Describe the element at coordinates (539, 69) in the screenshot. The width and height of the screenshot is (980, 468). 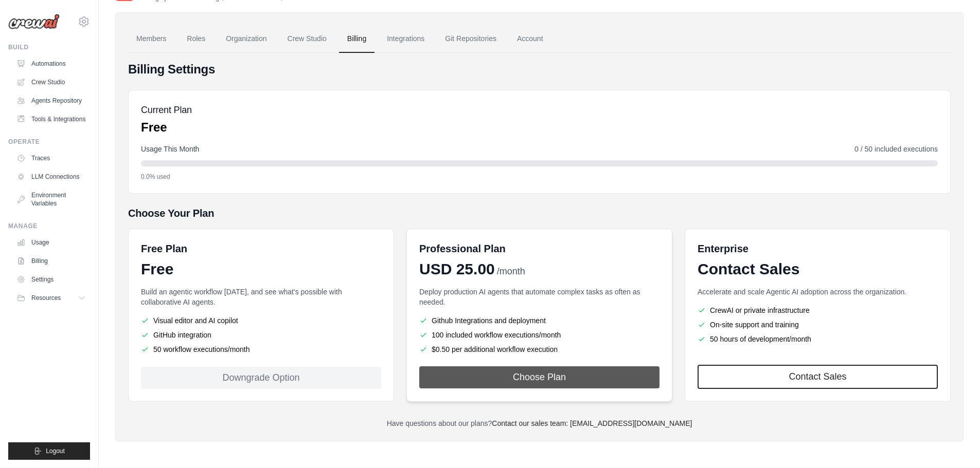
I see `h4: Billing Settings` at that location.